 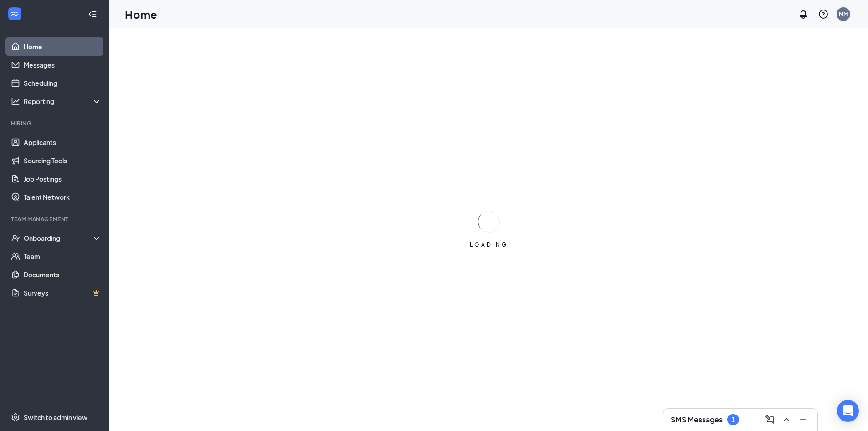 What do you see at coordinates (803, 419) in the screenshot?
I see `button: Minimize` at bounding box center [803, 419].